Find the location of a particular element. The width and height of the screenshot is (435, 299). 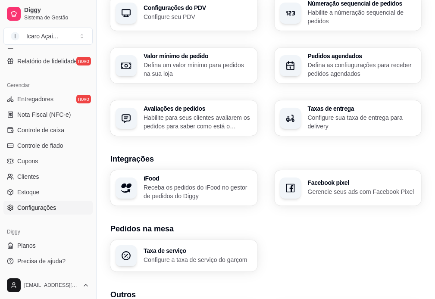

button: Valor mínimo de pedidoDefina um valor mínimo para pedidos na sua loja is located at coordinates (184, 66).